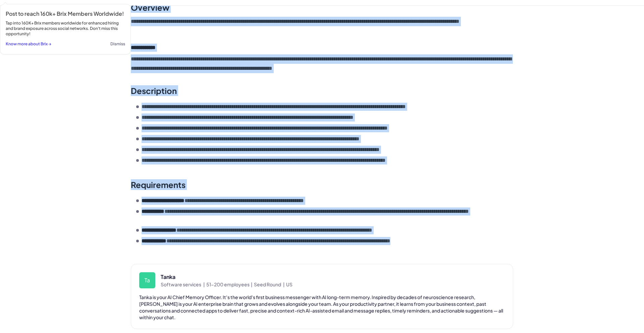 This screenshot has width=644, height=333. What do you see at coordinates (270, 284) in the screenshot?
I see `span: Seed Round` at bounding box center [270, 284].